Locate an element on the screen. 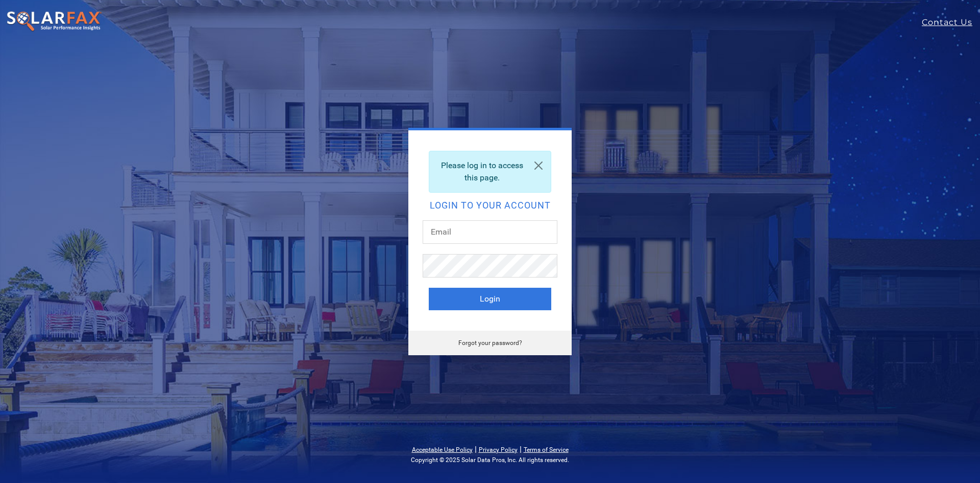 The height and width of the screenshot is (483, 980). a: Close is located at coordinates (539, 165).